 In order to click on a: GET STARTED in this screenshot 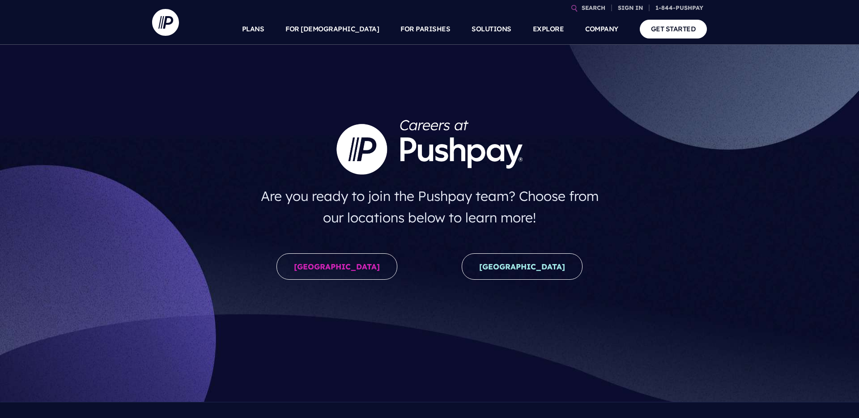, I will do `click(673, 29)`.